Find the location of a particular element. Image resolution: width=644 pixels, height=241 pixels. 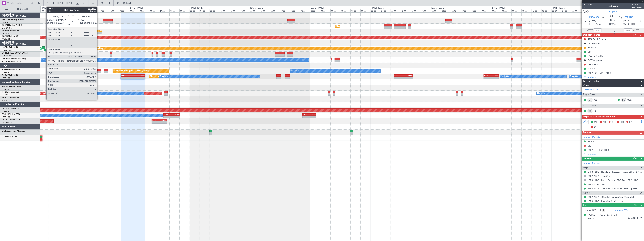

a: T7-PJ29Falcon 7X is located at coordinates (10, 36).